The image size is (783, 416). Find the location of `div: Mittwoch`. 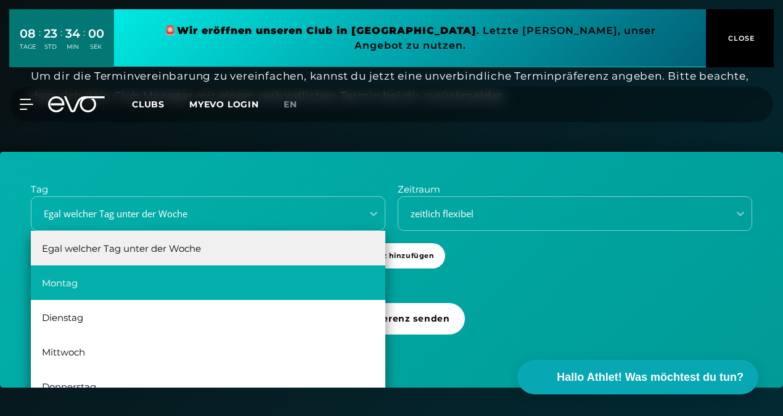

div: Mittwoch is located at coordinates (208, 351).